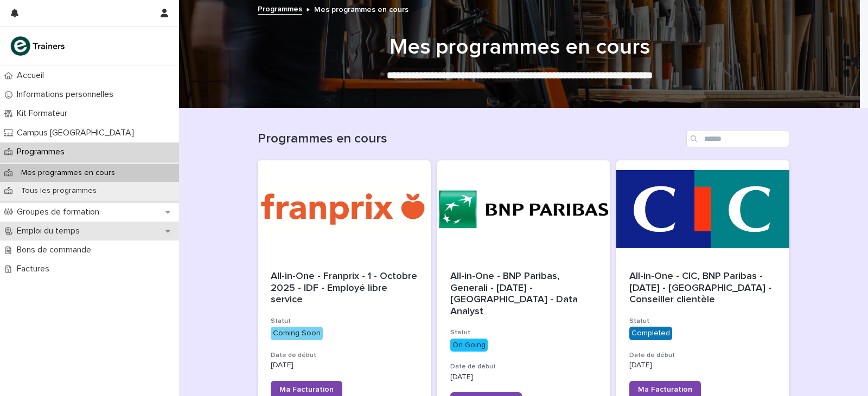 The image size is (868, 396). Describe the element at coordinates (297, 333) in the screenshot. I see `div: Coming Soon` at that location.